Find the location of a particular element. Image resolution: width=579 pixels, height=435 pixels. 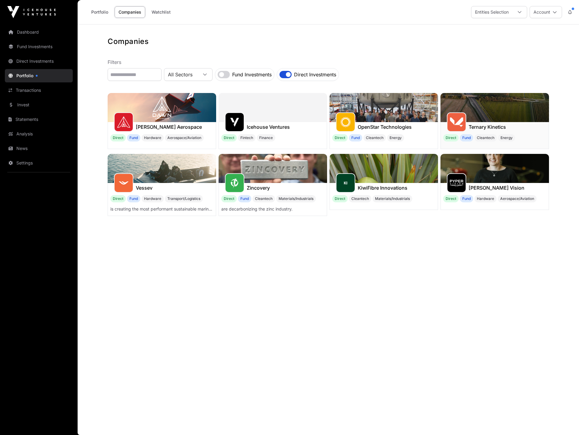

img: kiwifibre-innovations338.png is located at coordinates (346, 183).